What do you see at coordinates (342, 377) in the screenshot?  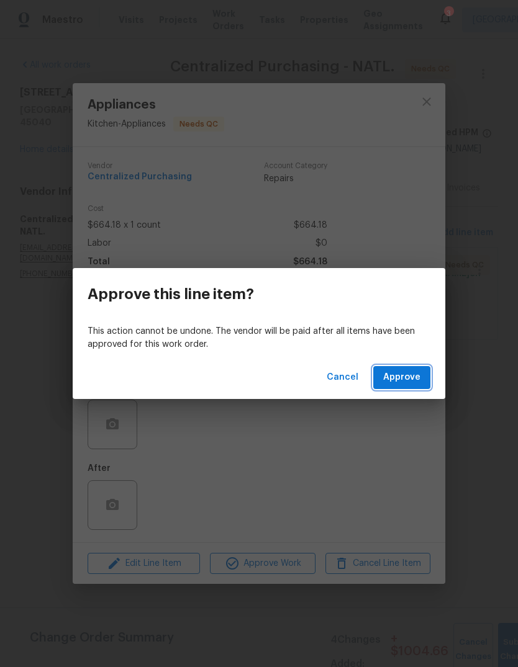 I see `span: Cancel` at bounding box center [342, 377].